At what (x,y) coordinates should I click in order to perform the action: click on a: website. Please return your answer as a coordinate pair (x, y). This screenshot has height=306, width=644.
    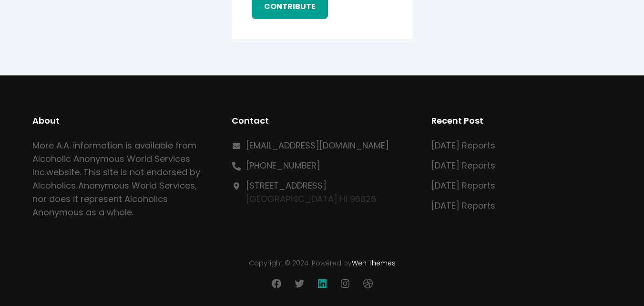
    Looking at the image, I should click on (63, 172).